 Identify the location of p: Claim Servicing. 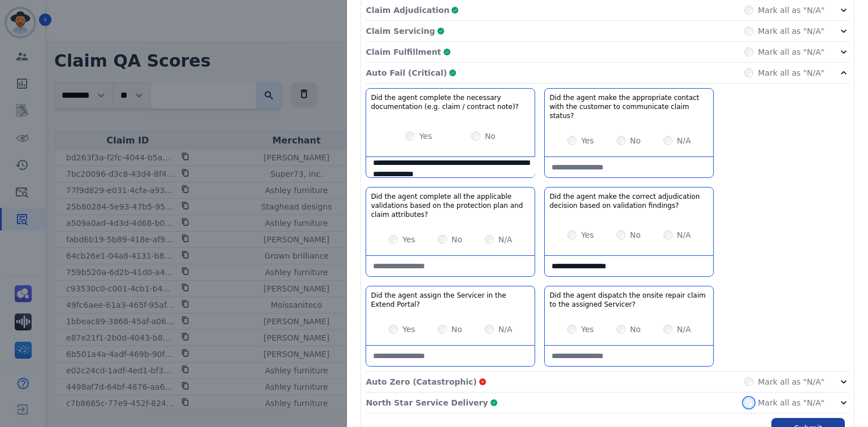
(401, 31).